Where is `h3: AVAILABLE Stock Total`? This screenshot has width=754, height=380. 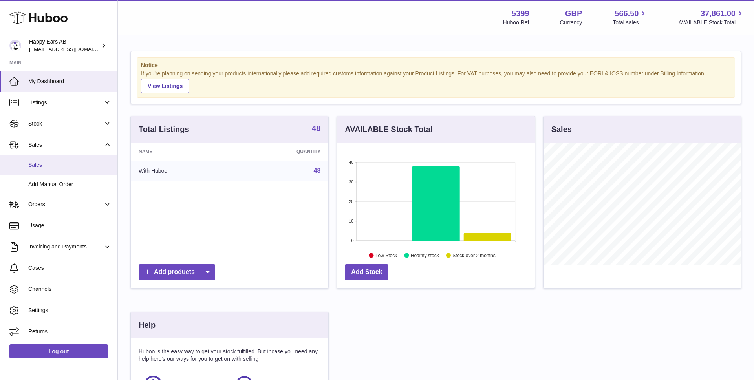
h3: AVAILABLE Stock Total is located at coordinates (389, 129).